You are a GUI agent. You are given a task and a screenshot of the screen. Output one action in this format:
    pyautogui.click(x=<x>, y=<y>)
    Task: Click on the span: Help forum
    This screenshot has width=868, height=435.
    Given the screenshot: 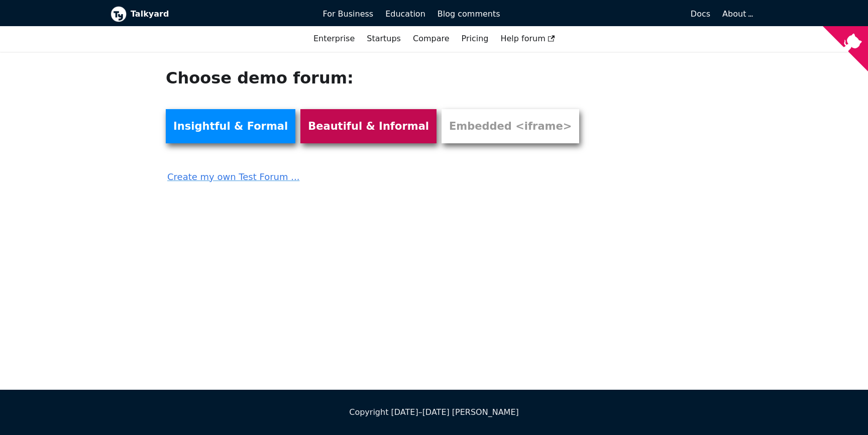 What is the action you would take?
    pyautogui.click(x=528, y=38)
    